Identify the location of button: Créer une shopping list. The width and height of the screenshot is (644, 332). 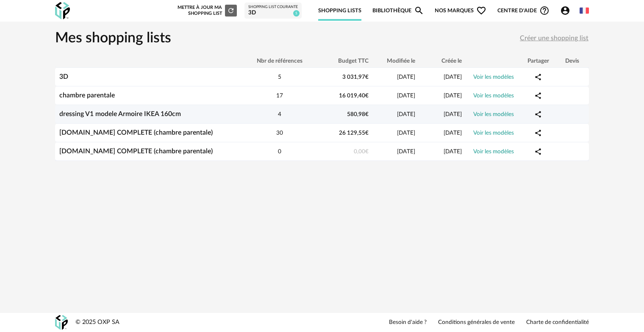
(554, 39).